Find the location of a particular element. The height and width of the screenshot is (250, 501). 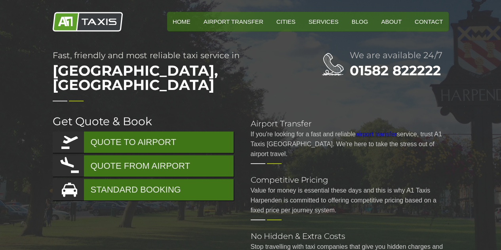

h2: Competitive Pricing is located at coordinates (350, 180).